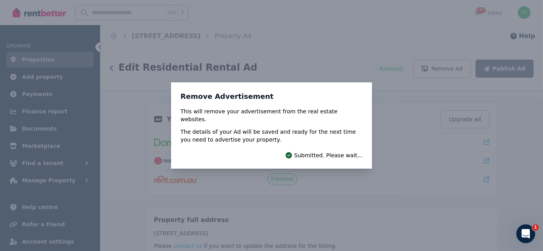 The width and height of the screenshot is (543, 251). Describe the element at coordinates (536, 228) in the screenshot. I see `span: 1` at that location.